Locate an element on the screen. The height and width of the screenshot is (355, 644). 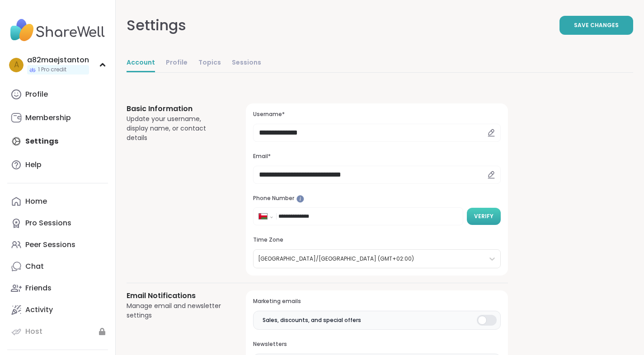
a: Host is located at coordinates (57, 331).